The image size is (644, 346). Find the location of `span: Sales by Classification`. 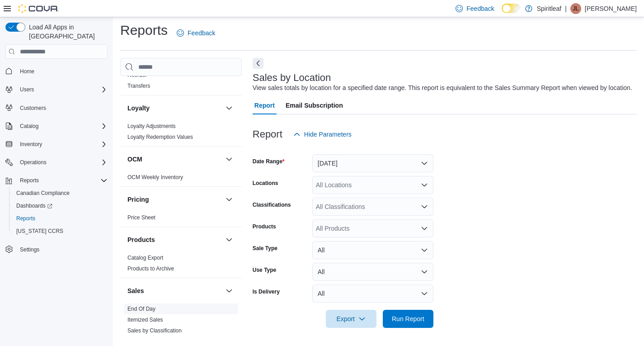

span: Sales by Classification is located at coordinates (155, 331).